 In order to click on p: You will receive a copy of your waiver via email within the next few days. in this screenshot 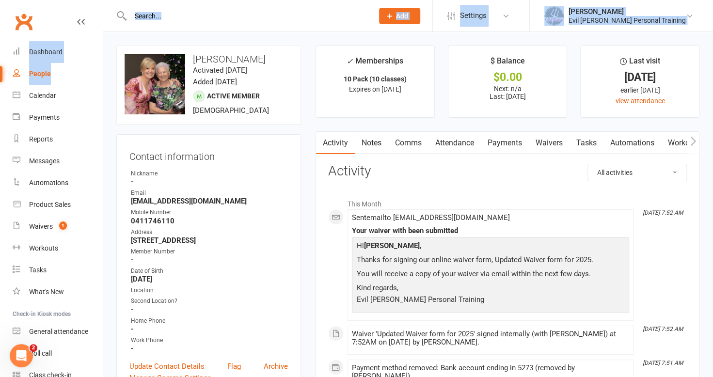, I will do `click(490, 275)`.